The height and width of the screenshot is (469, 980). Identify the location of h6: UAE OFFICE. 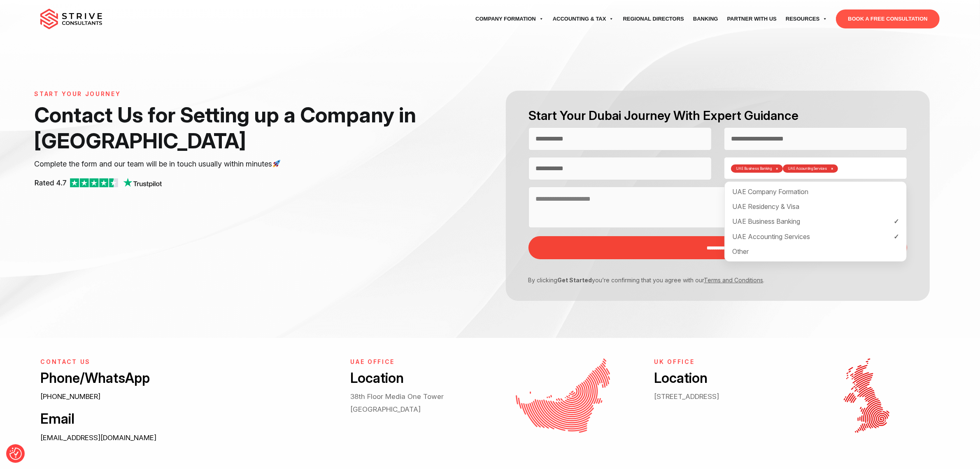
(417, 362).